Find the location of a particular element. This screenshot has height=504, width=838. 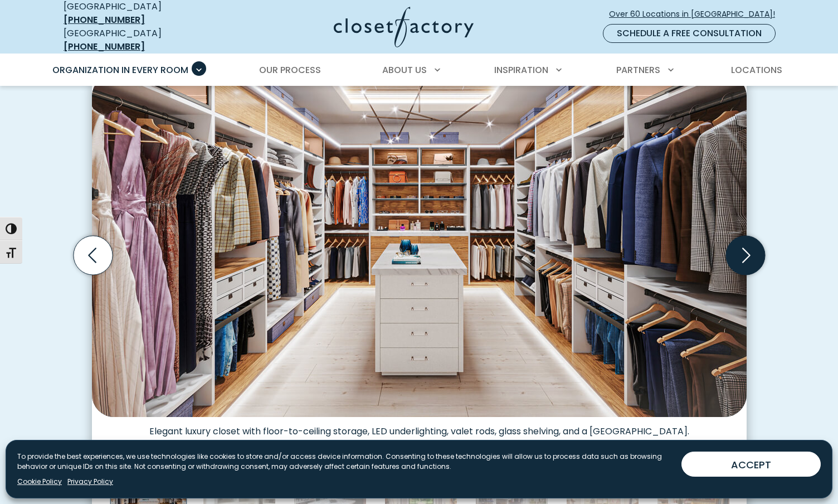

nav: Primary Menu is located at coordinates (419, 70).